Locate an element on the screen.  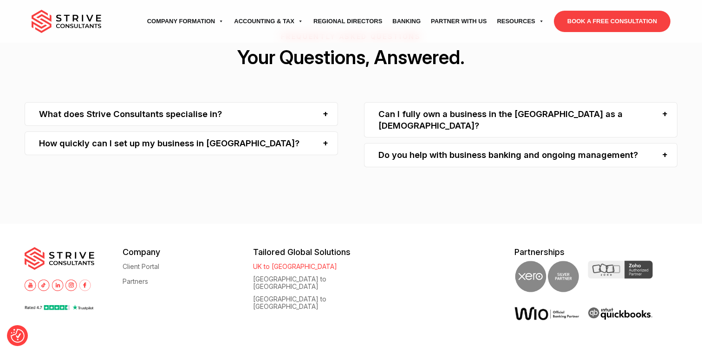
h5: Partnerships is located at coordinates (596, 251).